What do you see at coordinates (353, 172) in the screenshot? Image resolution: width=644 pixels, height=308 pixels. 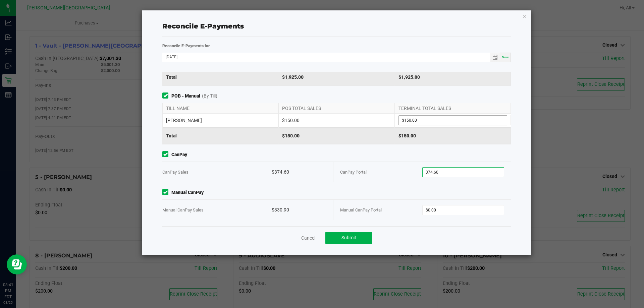 I see `span: CanPay Portal` at bounding box center [353, 172].